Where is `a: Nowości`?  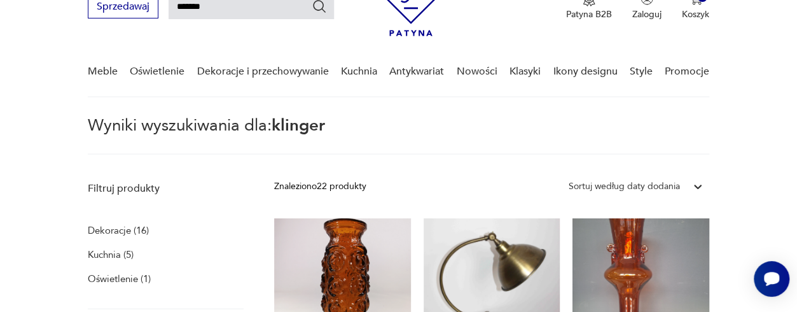
a: Nowości is located at coordinates (477, 71).